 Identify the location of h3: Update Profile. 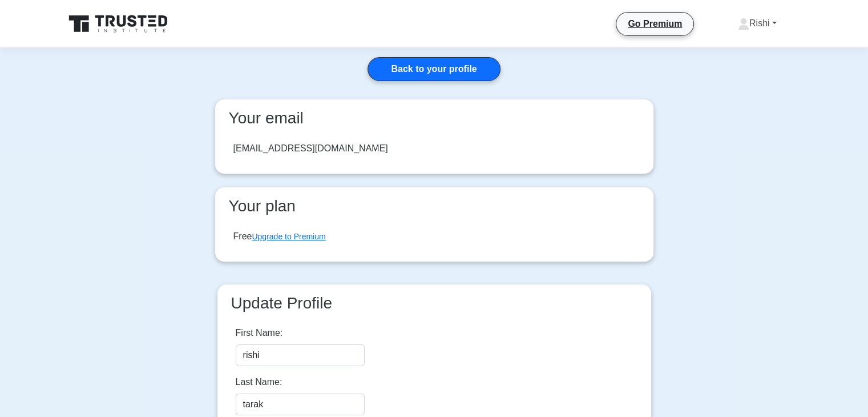
(434, 303).